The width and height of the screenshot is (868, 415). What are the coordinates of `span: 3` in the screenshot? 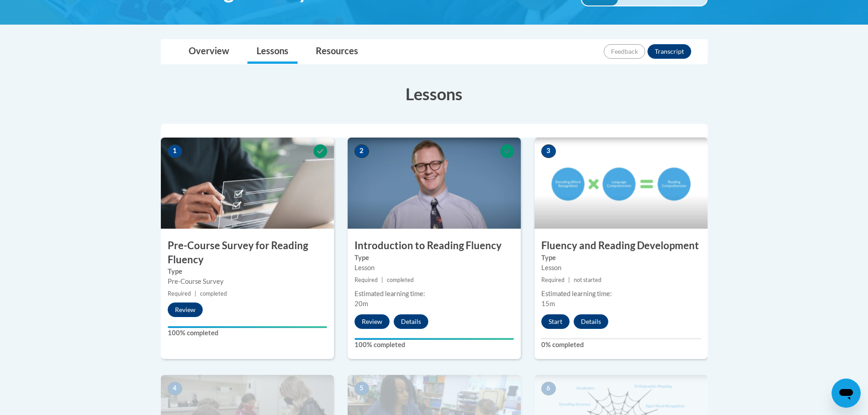 It's located at (549, 151).